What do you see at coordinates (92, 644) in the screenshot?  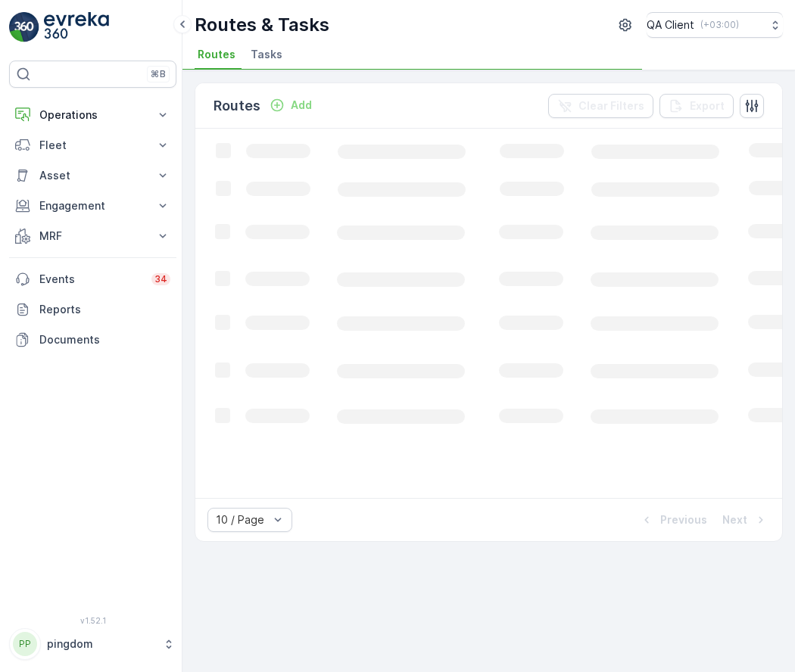 I see `button: PPpingdom` at bounding box center [92, 644].